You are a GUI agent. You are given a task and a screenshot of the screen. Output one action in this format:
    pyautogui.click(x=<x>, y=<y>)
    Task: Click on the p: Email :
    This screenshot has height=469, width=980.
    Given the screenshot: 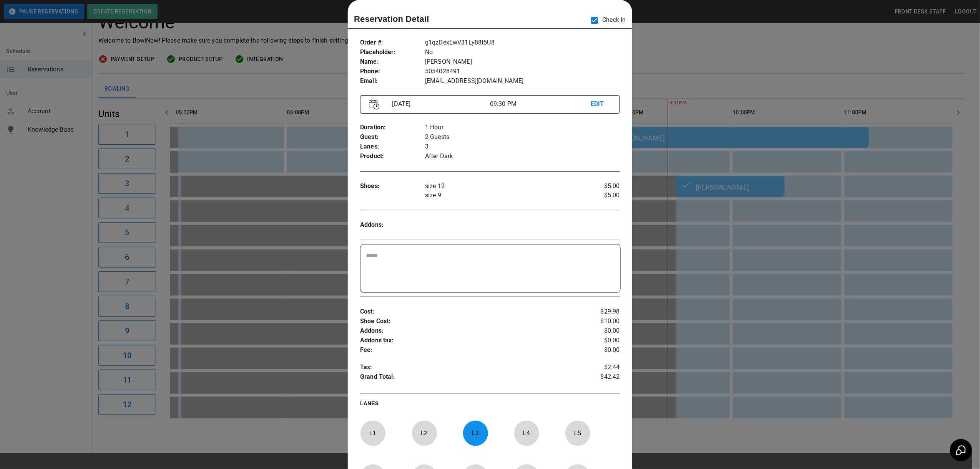 What is the action you would take?
    pyautogui.click(x=392, y=81)
    